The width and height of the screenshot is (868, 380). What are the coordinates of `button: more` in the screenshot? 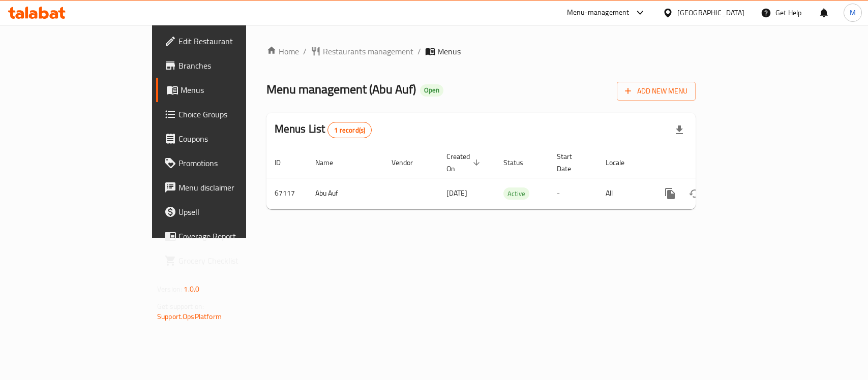 It's located at (670, 193).